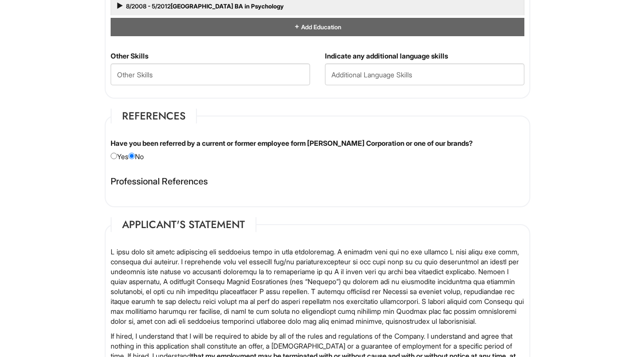 This screenshot has width=635, height=357. What do you see at coordinates (317, 150) in the screenshot?
I see `div: Yes No` at bounding box center [317, 150].